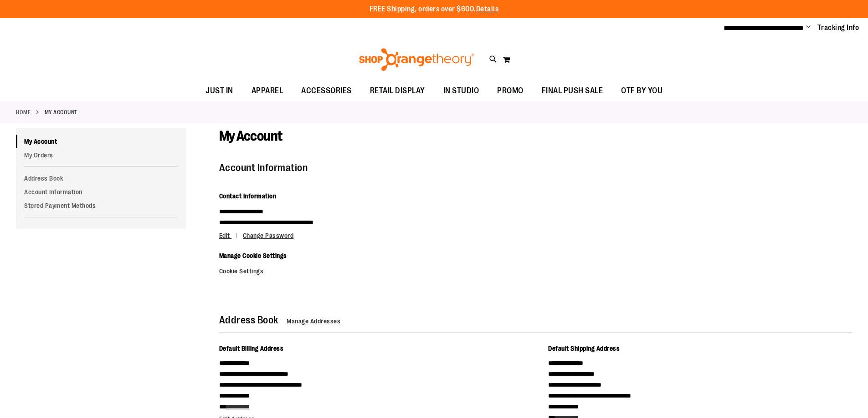 The width and height of the screenshot is (868, 418). Describe the element at coordinates (510, 91) in the screenshot. I see `span: PROMO` at that location.